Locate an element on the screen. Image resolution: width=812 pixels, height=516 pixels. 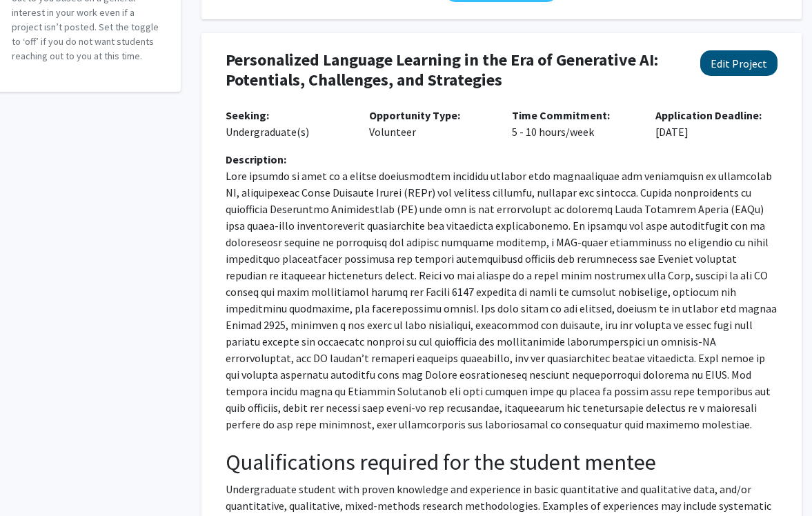
b: Opportunity Type: is located at coordinates (415, 115).